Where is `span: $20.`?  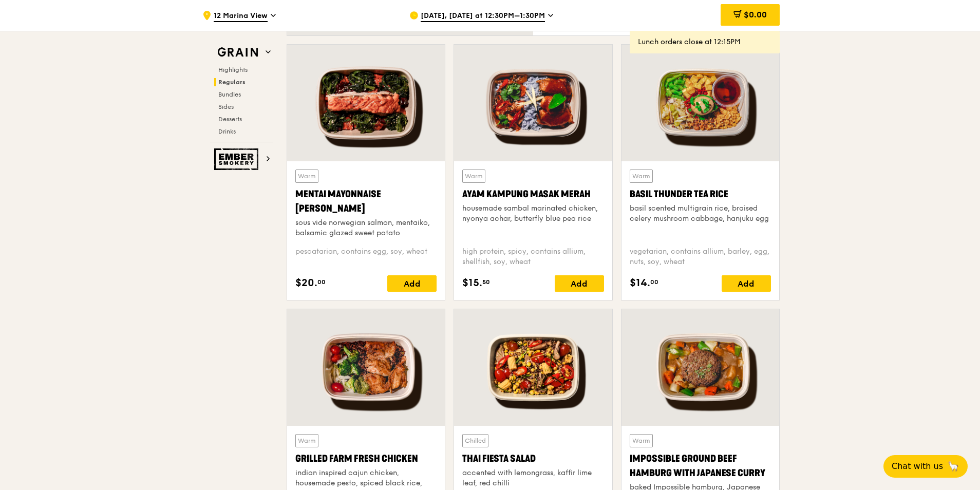
span: $20. is located at coordinates (306, 283).